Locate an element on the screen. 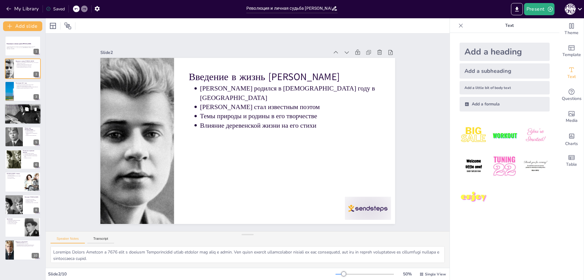 The height and width of the screenshot is (280, 584). span: Media is located at coordinates (572, 121).